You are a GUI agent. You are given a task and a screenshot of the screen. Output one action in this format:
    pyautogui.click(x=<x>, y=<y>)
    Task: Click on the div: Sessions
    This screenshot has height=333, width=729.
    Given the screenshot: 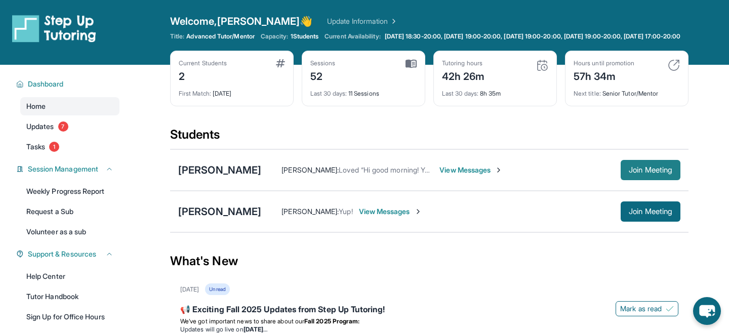 What is the action you would take?
    pyautogui.click(x=323, y=63)
    